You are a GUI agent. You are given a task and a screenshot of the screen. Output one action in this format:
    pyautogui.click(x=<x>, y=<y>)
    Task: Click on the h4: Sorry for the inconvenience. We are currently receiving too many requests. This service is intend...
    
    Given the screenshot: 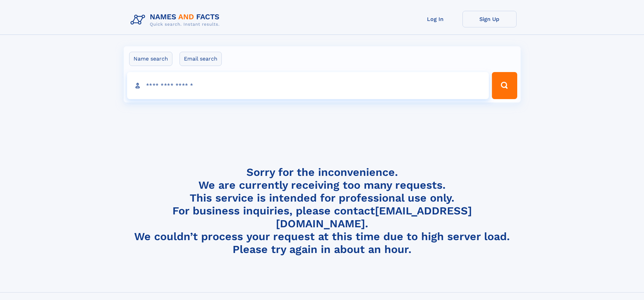 What is the action you would take?
    pyautogui.click(x=322, y=211)
    